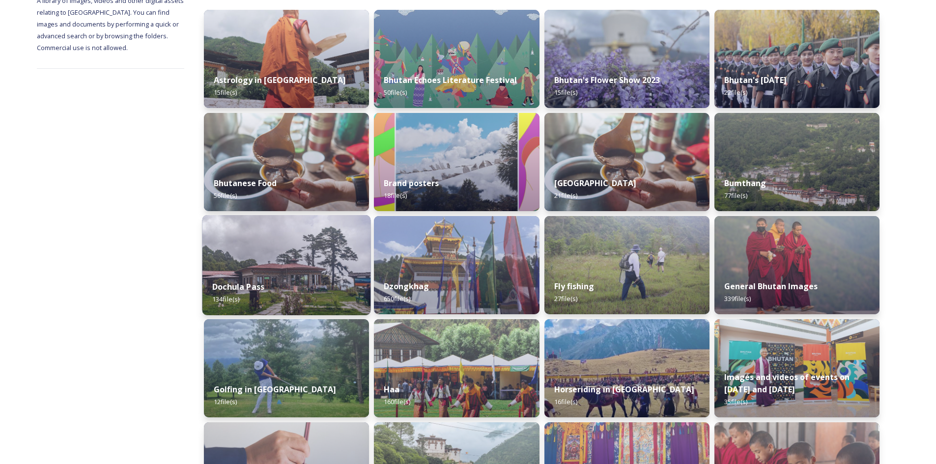 Image resolution: width=936 pixels, height=464 pixels. I want to click on strong: Fly fishing, so click(574, 286).